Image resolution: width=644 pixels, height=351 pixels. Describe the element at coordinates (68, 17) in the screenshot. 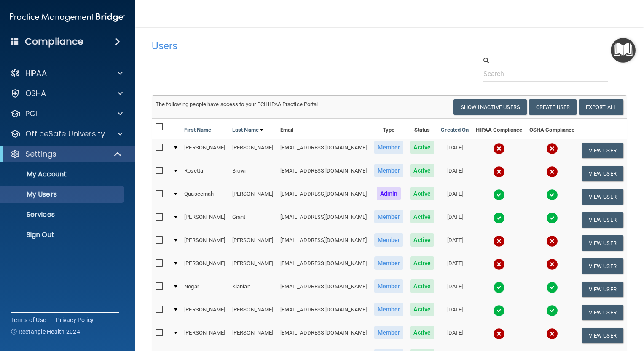

I see `img: PMB logo` at that location.